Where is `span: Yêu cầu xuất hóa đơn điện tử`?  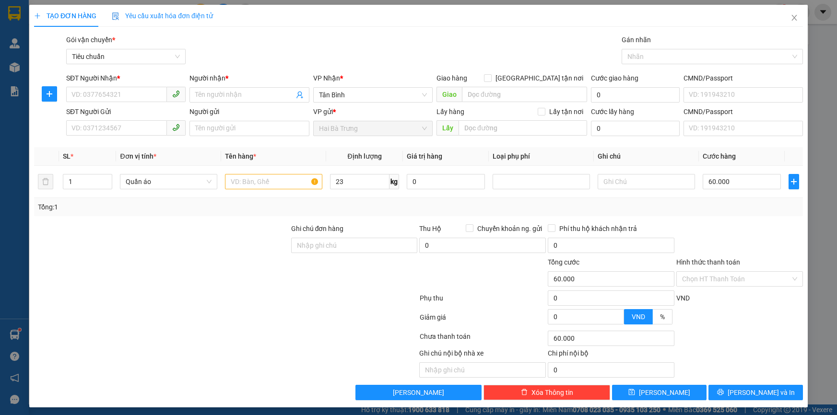 span: Yêu cầu xuất hóa đơn điện tử is located at coordinates (162, 16).